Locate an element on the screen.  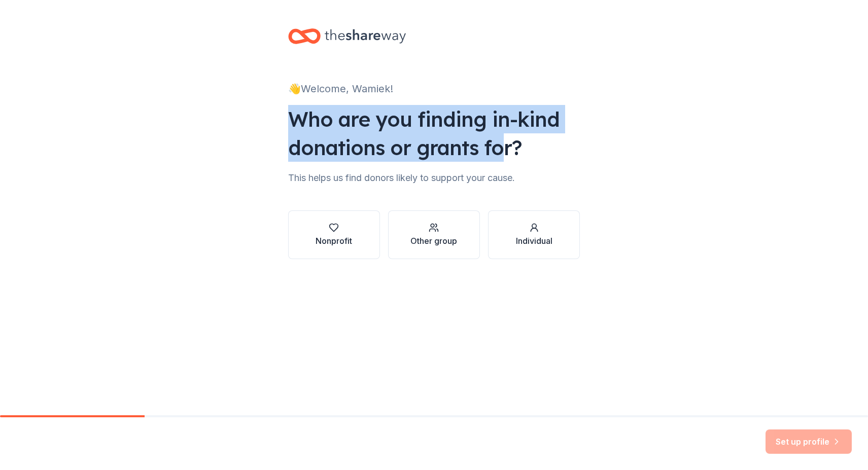
div: Who are you finding in-kind donations or grants for? is located at coordinates (434, 133).